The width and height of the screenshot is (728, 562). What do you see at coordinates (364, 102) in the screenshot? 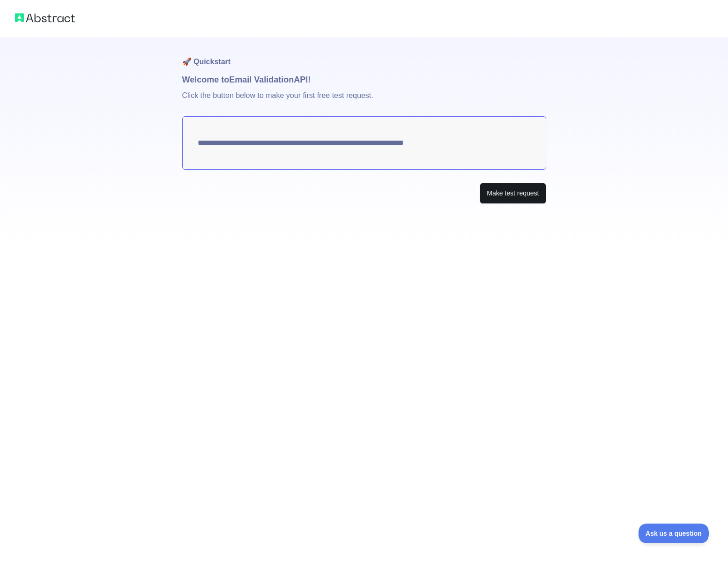
I see `p: Click the button below to make your first free test request.` at bounding box center [364, 102].